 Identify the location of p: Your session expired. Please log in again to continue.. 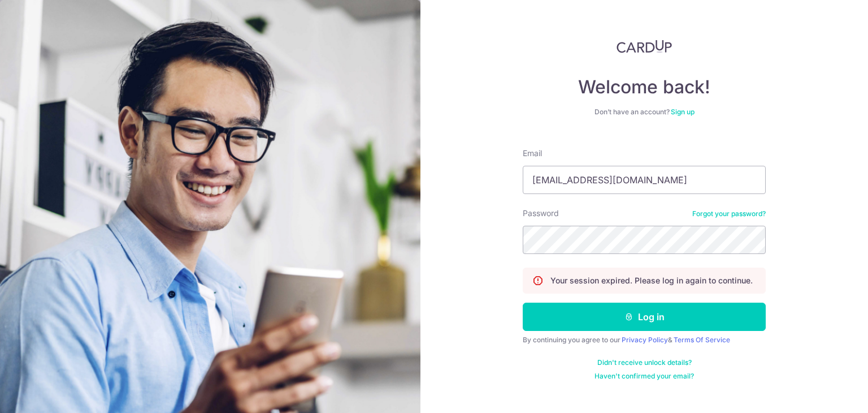
(652, 281).